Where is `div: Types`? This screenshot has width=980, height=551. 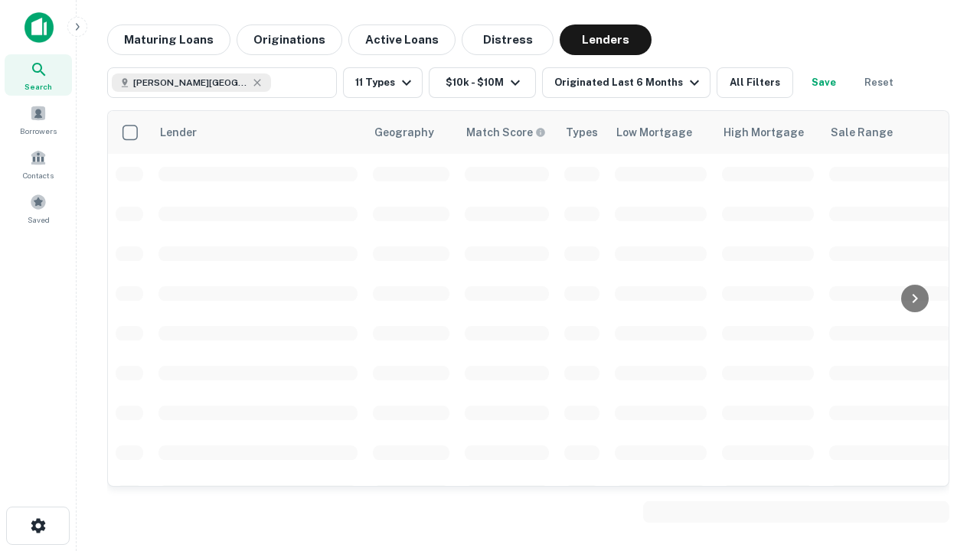 div: Types is located at coordinates (582, 133).